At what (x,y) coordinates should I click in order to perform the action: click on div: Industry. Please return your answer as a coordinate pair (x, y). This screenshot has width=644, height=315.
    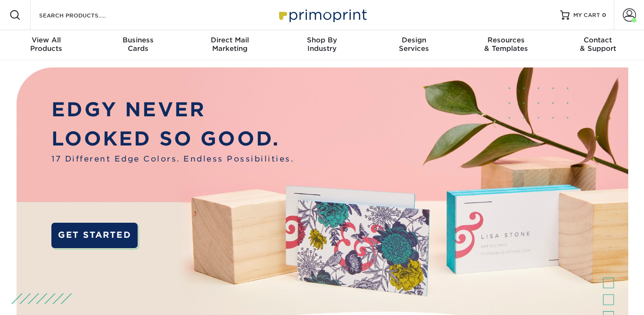
    Looking at the image, I should click on (322, 44).